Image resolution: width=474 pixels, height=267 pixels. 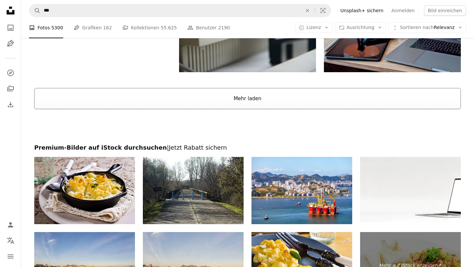 What do you see at coordinates (323, 11) in the screenshot?
I see `button: Visuelle Suche` at bounding box center [323, 11].